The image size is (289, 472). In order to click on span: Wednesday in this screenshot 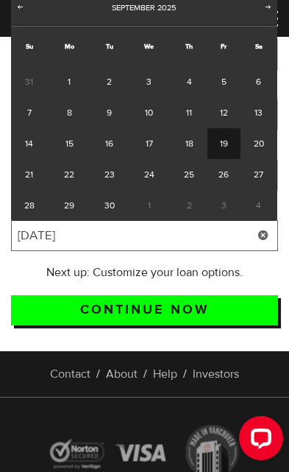, I will do `click(149, 46)`.